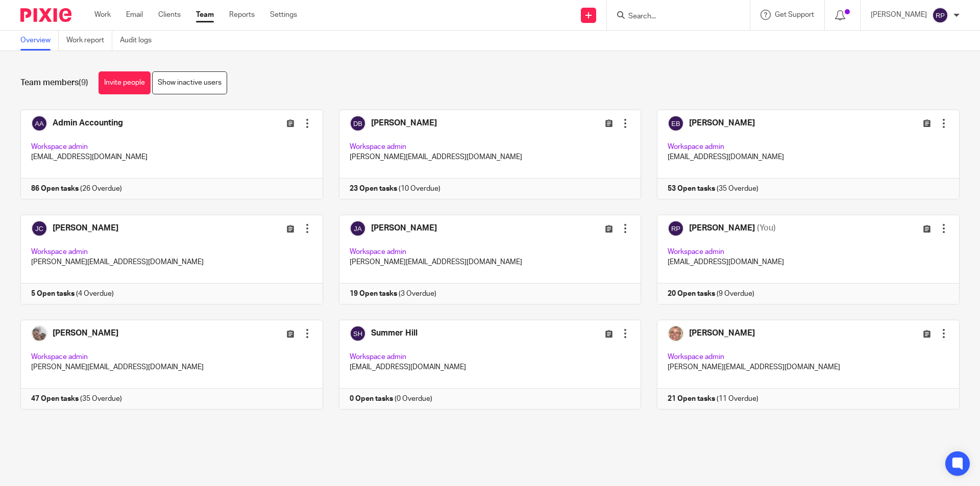 This screenshot has width=980, height=486. I want to click on img: Pixie, so click(46, 15).